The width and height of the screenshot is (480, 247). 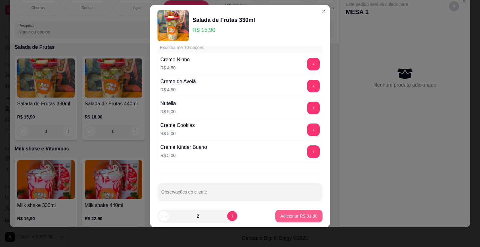 I want to click on p: R$ 15,90, so click(x=224, y=30).